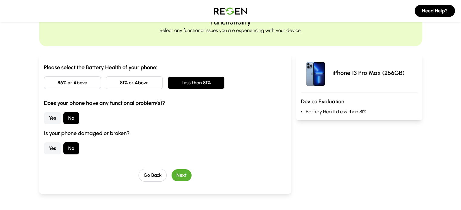 The height and width of the screenshot is (210, 461). Describe the element at coordinates (165, 68) in the screenshot. I see `h3: Please select the Battery Health of your phone:` at that location.